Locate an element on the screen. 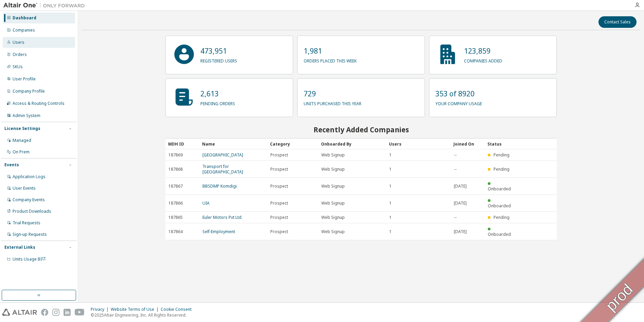 This screenshot has height=322, width=644. div: Joined On is located at coordinates (468, 143).